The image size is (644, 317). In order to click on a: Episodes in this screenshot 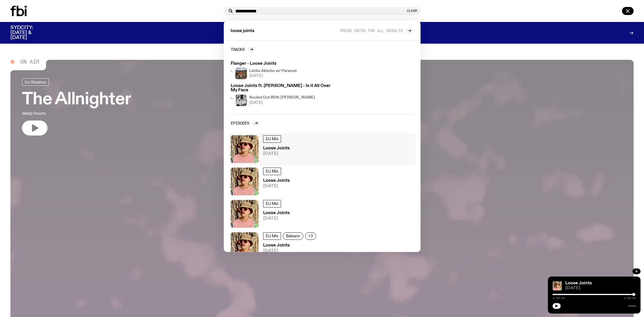, I will do `click(245, 123)`.